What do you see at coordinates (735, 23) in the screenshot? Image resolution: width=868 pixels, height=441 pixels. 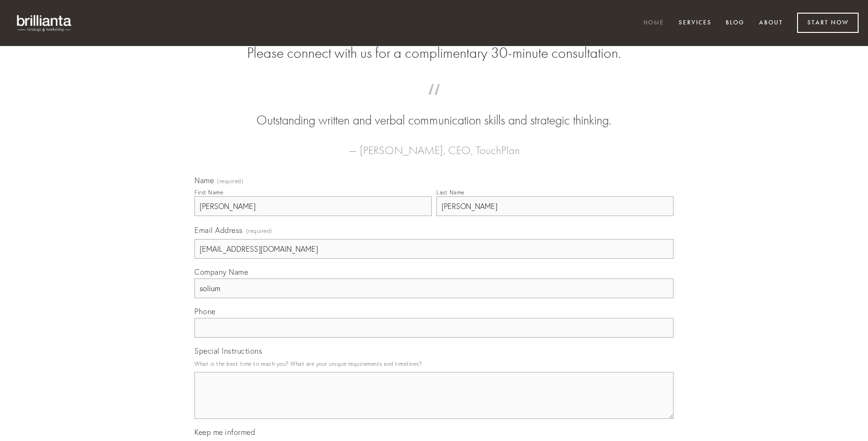 I see `a: Blog` at bounding box center [735, 23].